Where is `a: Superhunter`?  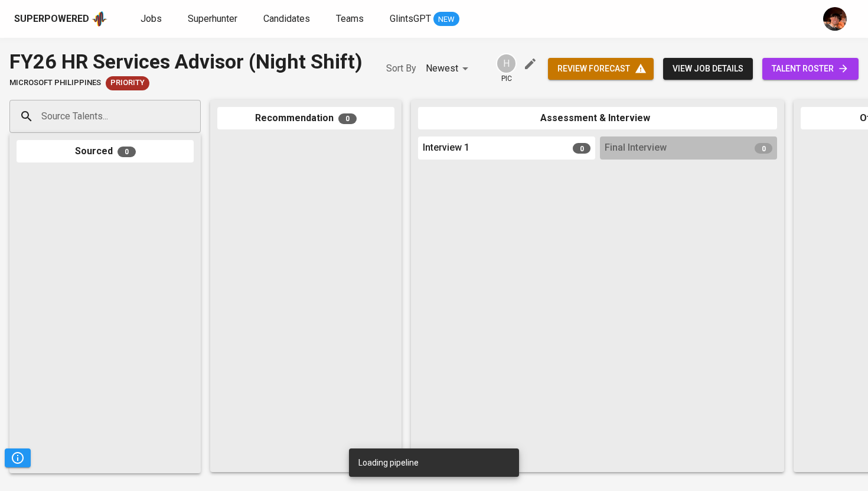 a: Superhunter is located at coordinates (214, 19).